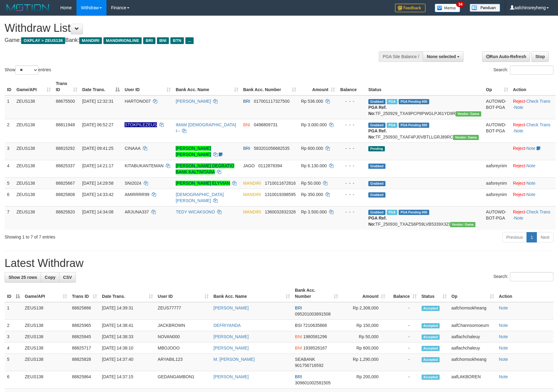  I want to click on td: 1, so click(13, 311).